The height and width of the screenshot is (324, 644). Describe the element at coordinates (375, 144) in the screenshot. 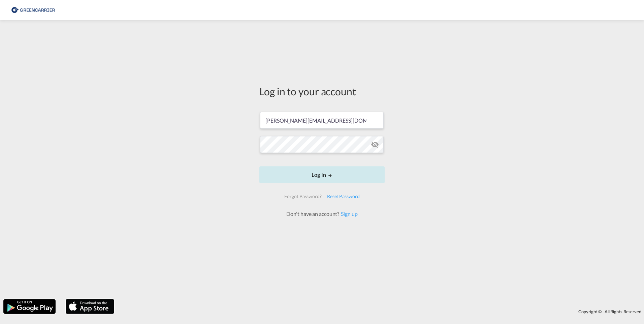

I see `md-icon: icon-eye-off` at that location.